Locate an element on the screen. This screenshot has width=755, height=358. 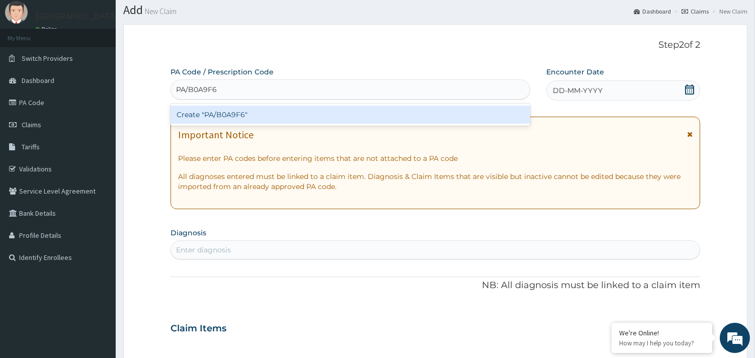
label: PA Code / Prescription Code is located at coordinates (222, 72).